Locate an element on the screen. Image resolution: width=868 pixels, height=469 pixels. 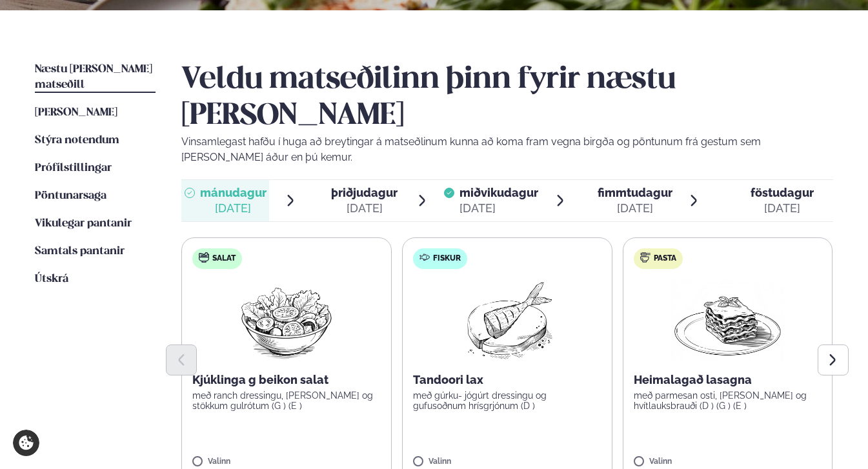
img: fish.svg is located at coordinates (425, 258).